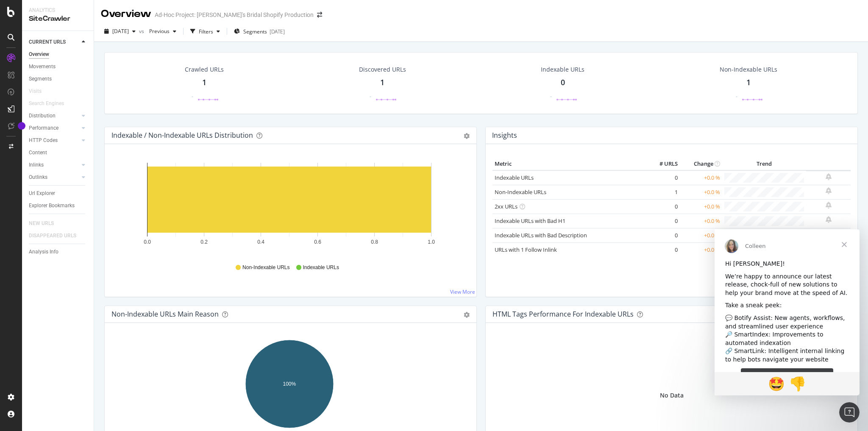 This screenshot has height=431, width=868. I want to click on div: Tooltip anchor, so click(22, 126).